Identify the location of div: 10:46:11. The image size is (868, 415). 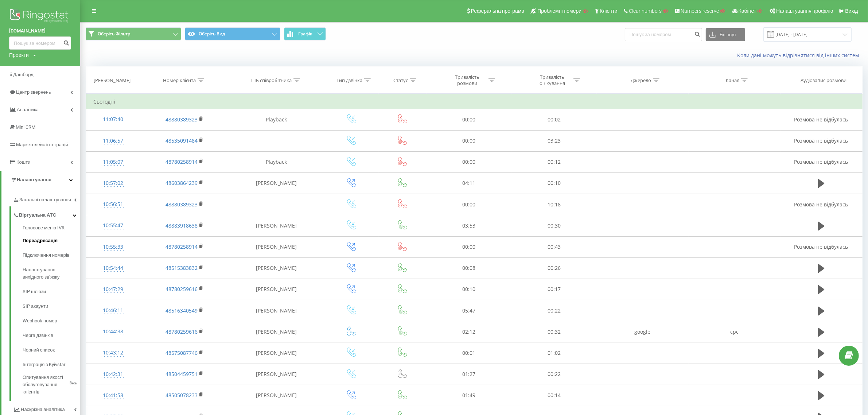
(113, 311).